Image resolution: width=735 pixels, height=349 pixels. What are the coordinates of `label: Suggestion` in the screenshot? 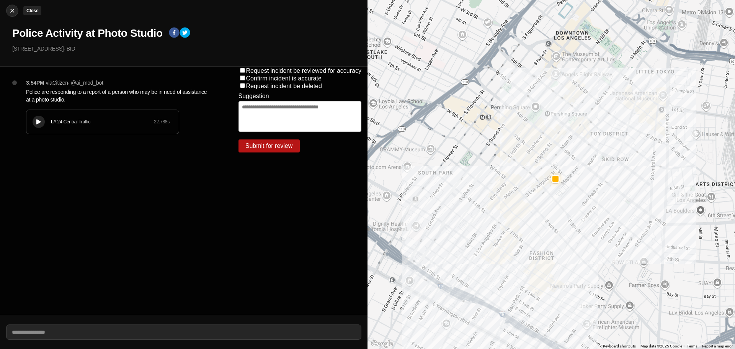 It's located at (254, 96).